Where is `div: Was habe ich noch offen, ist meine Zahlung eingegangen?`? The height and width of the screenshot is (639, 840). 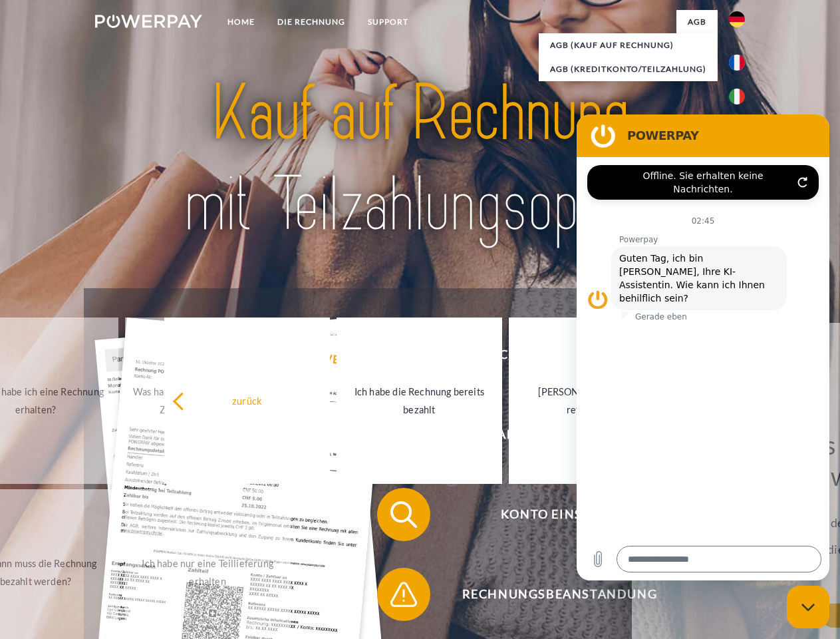
div: Was habe ich noch offen, ist meine Zahlung eingegangen? is located at coordinates (208, 400).